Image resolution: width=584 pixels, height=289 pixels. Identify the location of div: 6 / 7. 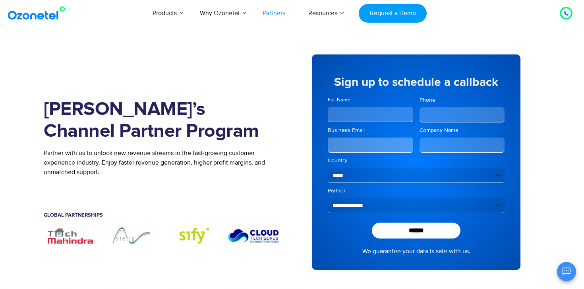
(253, 235).